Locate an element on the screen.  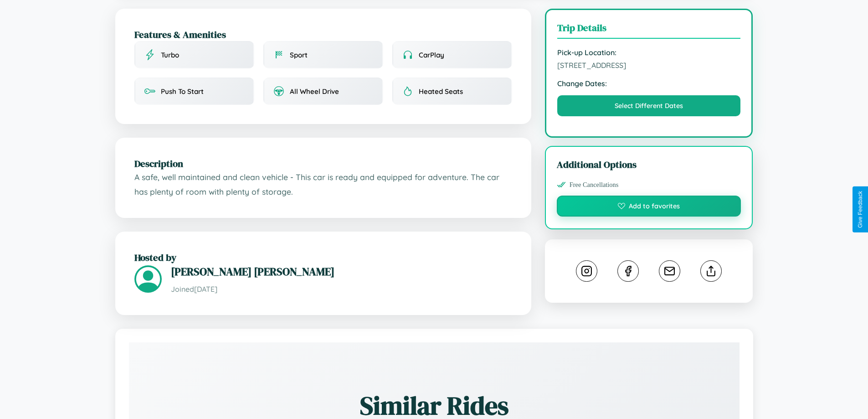
span: All Wheel Drive is located at coordinates (314, 91).